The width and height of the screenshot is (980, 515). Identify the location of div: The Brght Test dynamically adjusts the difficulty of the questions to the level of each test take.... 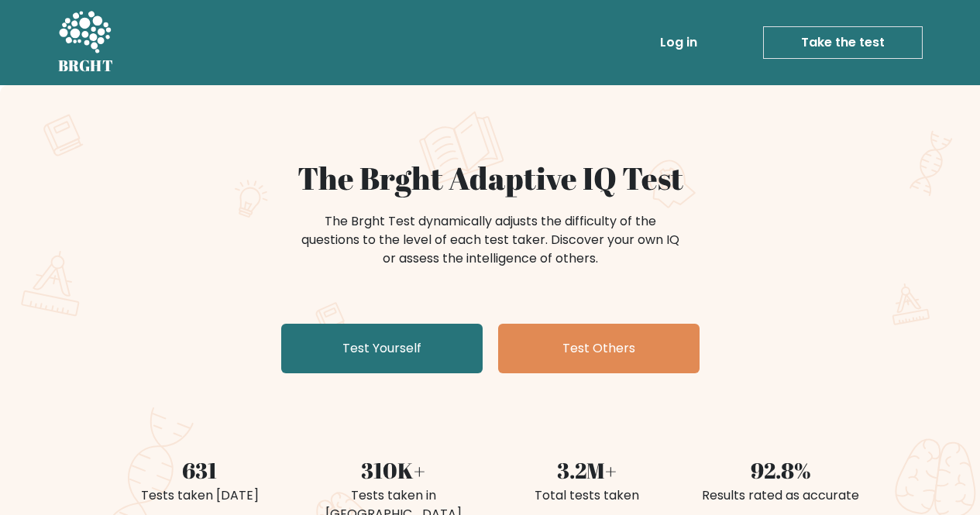
(490, 240).